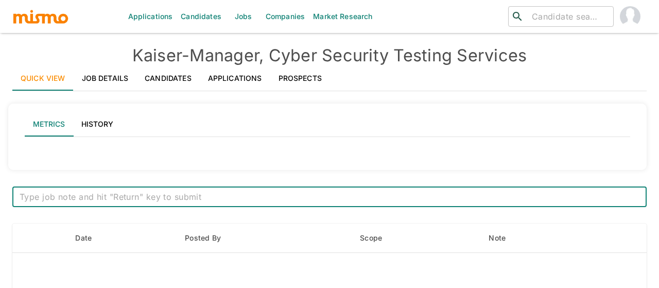 Image resolution: width=659 pixels, height=288 pixels. What do you see at coordinates (416, 238) in the screenshot?
I see `th: Scope` at bounding box center [416, 238].